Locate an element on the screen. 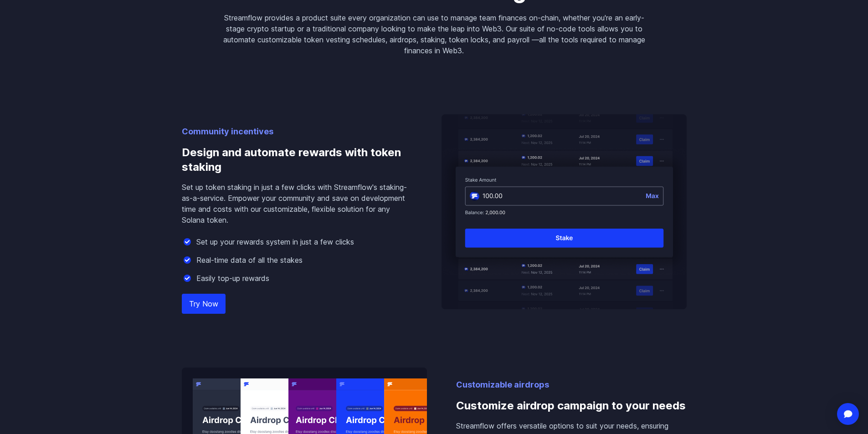 The height and width of the screenshot is (434, 868). a: Try Now is located at coordinates (204, 304).